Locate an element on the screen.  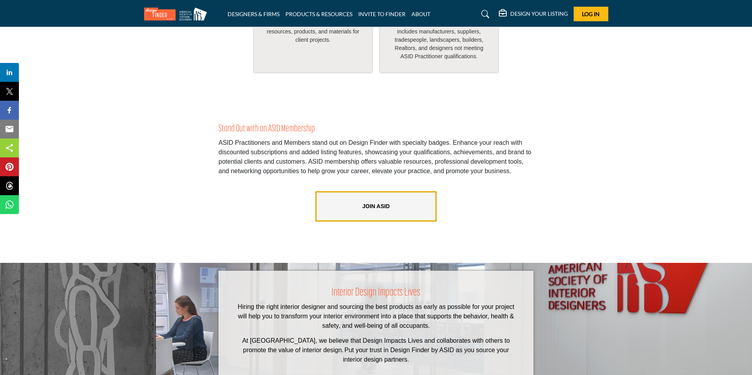
h3: Stand Out with an ASID Membership is located at coordinates (376, 129).